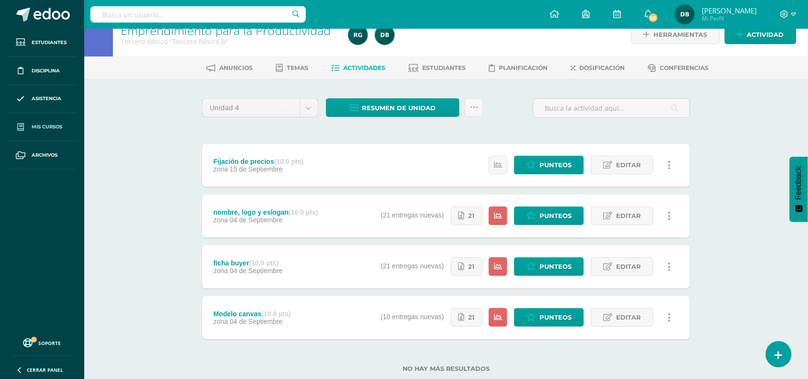 The width and height of the screenshot is (808, 379). What do you see at coordinates (598, 68) in the screenshot?
I see `a: Dosificación` at bounding box center [598, 68].